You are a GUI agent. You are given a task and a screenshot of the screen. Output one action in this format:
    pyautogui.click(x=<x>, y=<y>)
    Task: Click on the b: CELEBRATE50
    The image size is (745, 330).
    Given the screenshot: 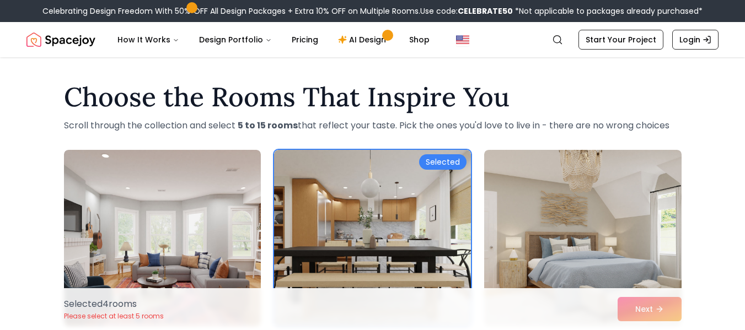 What is the action you would take?
    pyautogui.click(x=485, y=11)
    